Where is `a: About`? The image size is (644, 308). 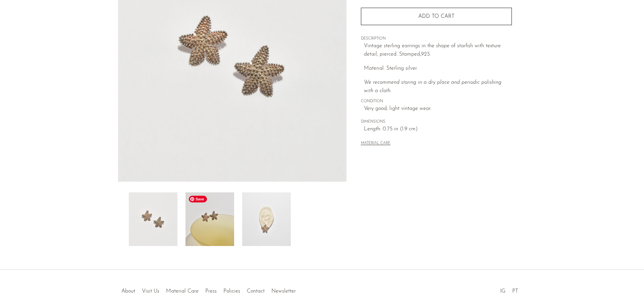 a: About is located at coordinates (128, 291).